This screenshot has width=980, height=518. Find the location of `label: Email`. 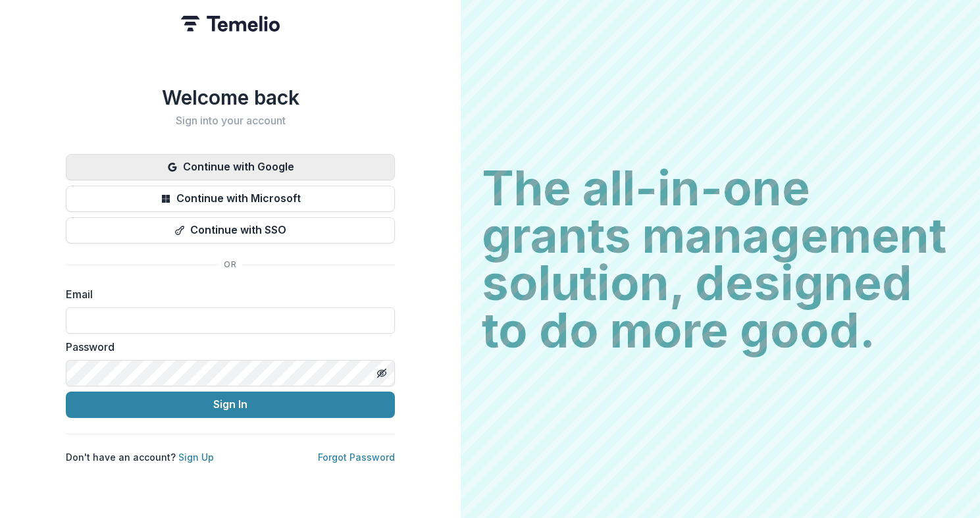

label: Email is located at coordinates (227, 294).